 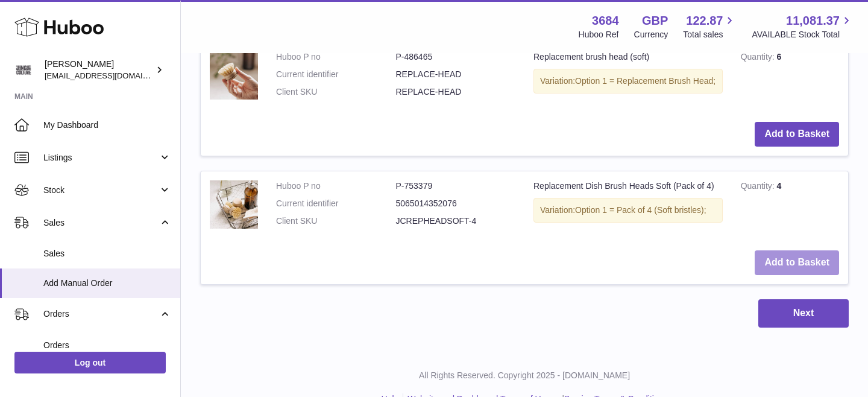 What do you see at coordinates (704, 21) in the screenshot?
I see `span: 122.87` at bounding box center [704, 21].